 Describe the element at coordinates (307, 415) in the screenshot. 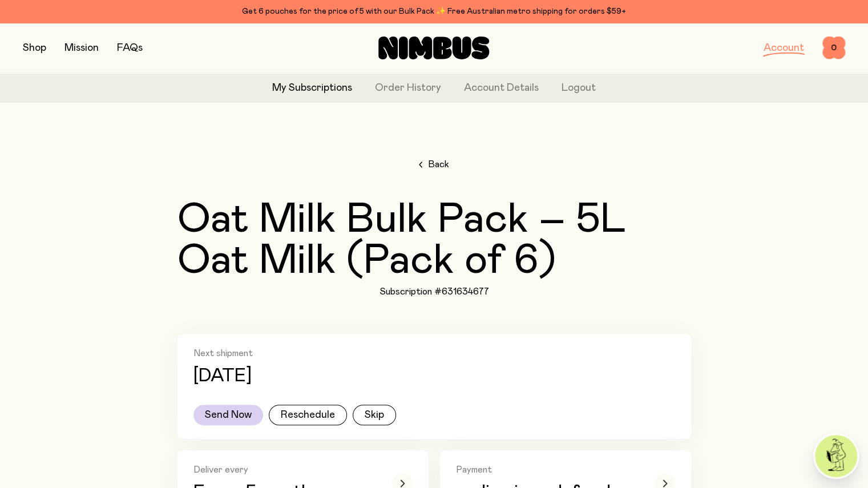

I see `button: Reschedule` at that location.